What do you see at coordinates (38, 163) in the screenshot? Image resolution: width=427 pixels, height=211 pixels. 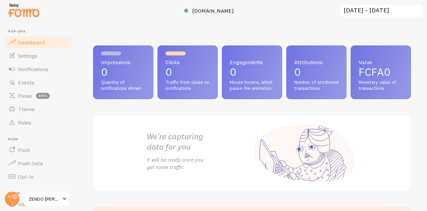 I see `a: Push Data` at bounding box center [38, 163].